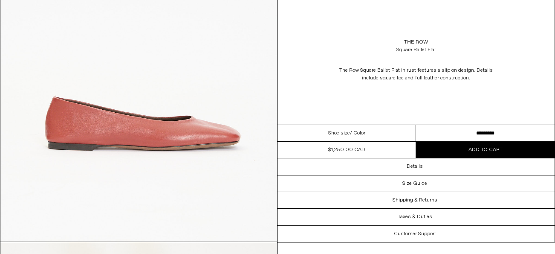  What do you see at coordinates (415, 183) in the screenshot?
I see `h3: Size Guide` at bounding box center [415, 183].